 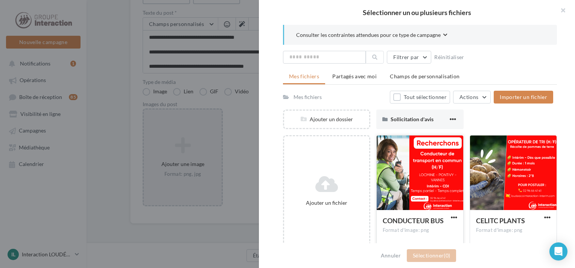 What do you see at coordinates (431, 256) in the screenshot?
I see `button: Sélectionner(0)` at bounding box center [431, 256].